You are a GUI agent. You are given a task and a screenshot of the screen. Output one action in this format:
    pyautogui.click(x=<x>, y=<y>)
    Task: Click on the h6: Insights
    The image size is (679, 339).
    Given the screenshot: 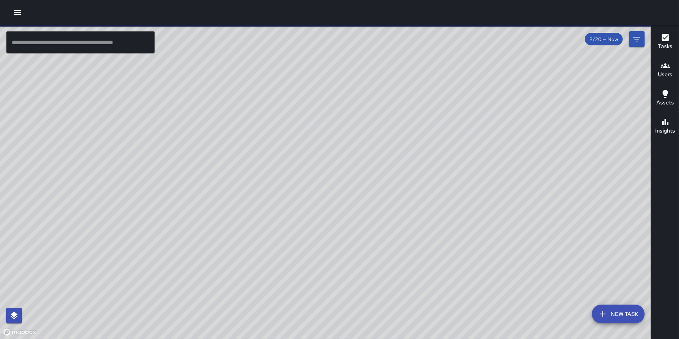 What is the action you would take?
    pyautogui.click(x=665, y=131)
    